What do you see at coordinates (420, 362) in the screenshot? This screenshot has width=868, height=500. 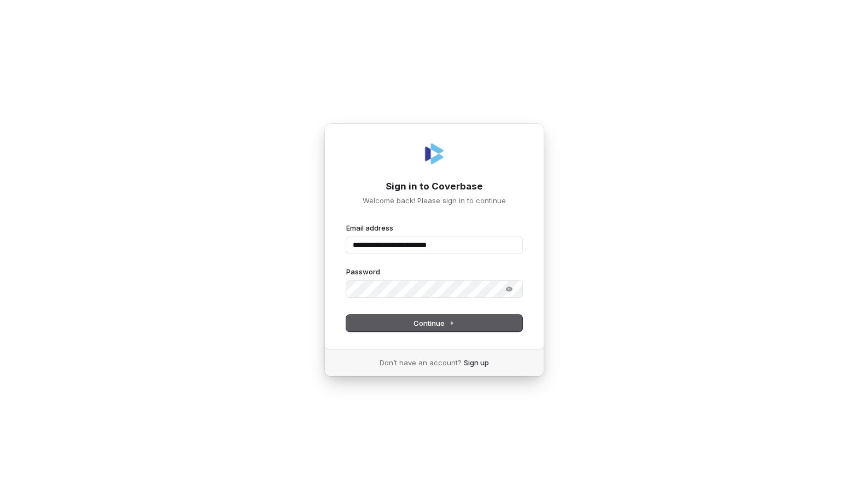 I see `span: Don’t have an account?` at bounding box center [420, 362].